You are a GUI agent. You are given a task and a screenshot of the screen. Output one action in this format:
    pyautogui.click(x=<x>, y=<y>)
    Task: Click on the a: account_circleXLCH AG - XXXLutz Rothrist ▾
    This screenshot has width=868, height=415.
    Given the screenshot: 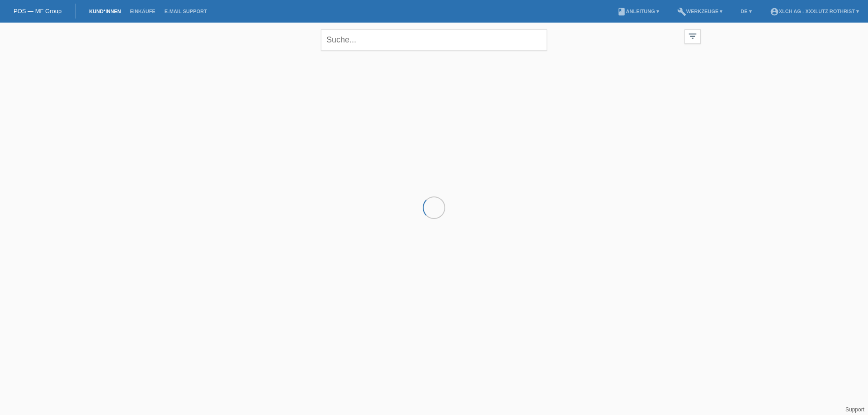 What is the action you would take?
    pyautogui.click(x=815, y=11)
    